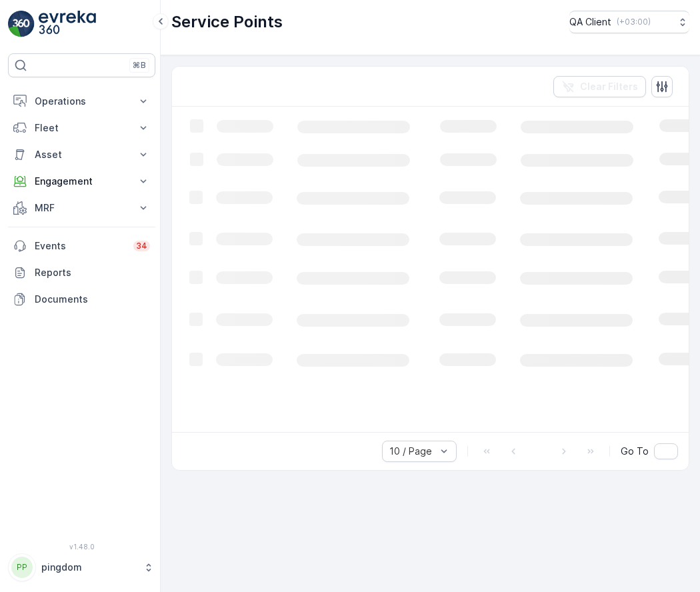 This screenshot has width=700, height=592. I want to click on p: Fleet, so click(81, 128).